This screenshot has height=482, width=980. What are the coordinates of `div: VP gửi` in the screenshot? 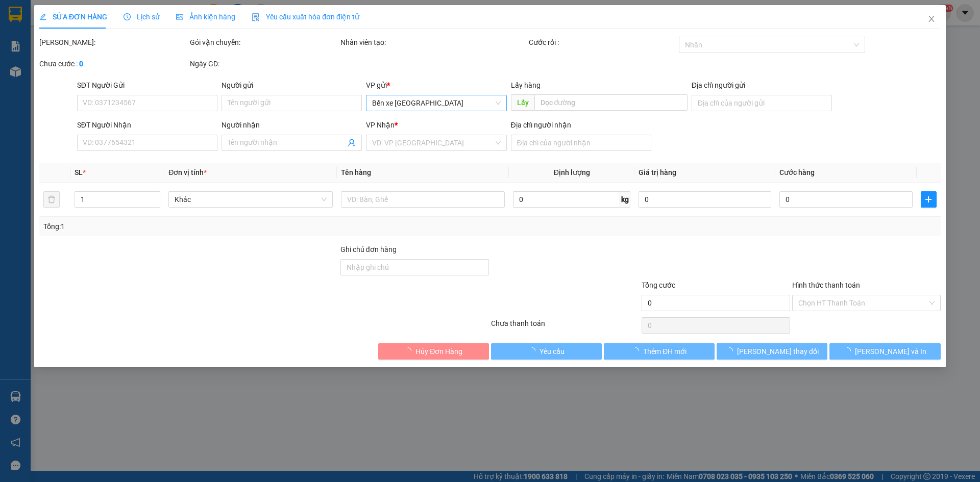 It's located at (436, 85).